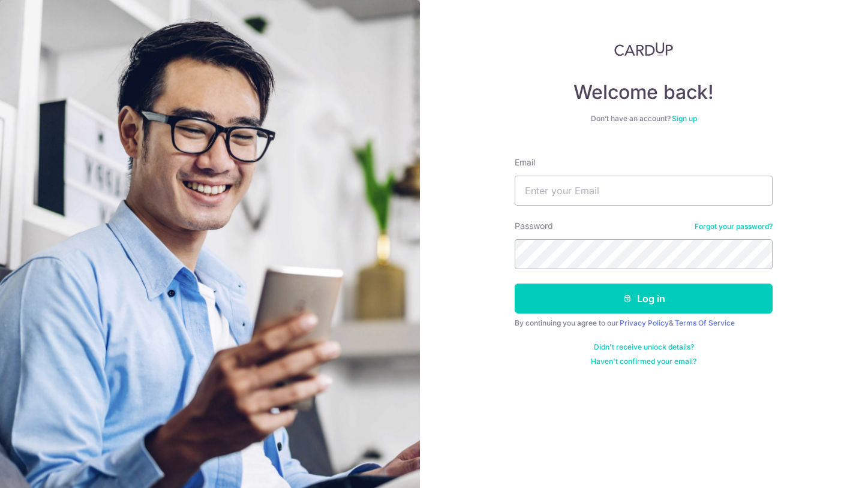 This screenshot has width=868, height=488. I want to click on button: Log in, so click(644, 299).